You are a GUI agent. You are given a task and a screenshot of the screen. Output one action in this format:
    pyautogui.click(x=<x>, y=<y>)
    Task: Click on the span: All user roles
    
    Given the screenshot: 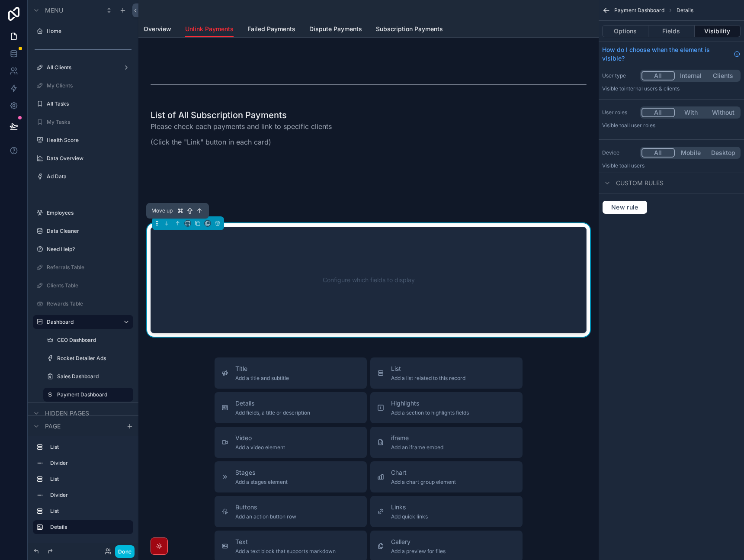 What is the action you would take?
    pyautogui.click(x=639, y=125)
    